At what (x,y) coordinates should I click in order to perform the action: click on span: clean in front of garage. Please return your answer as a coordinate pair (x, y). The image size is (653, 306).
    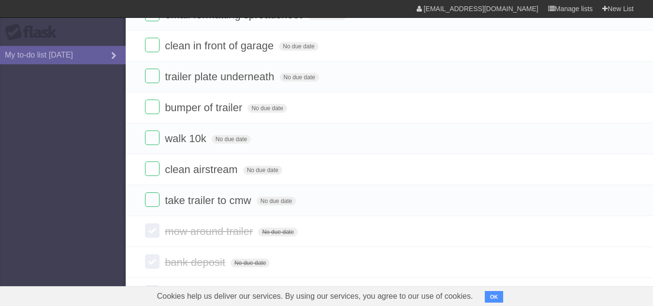
    Looking at the image, I should click on (220, 45).